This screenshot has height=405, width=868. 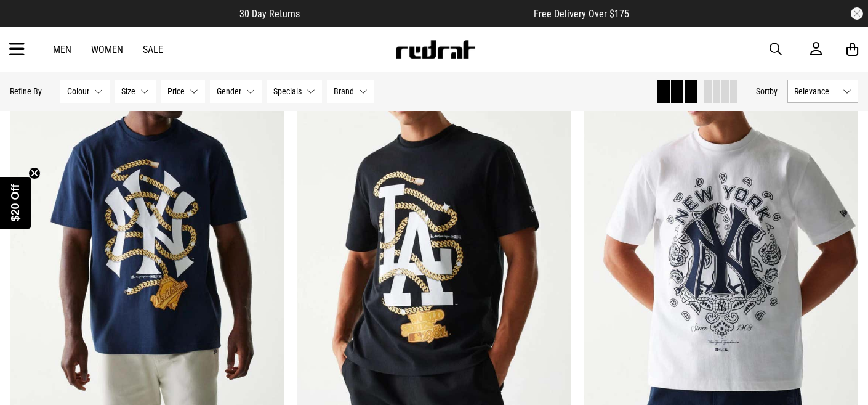 What do you see at coordinates (287, 91) in the screenshot?
I see `span: Specials` at bounding box center [287, 91].